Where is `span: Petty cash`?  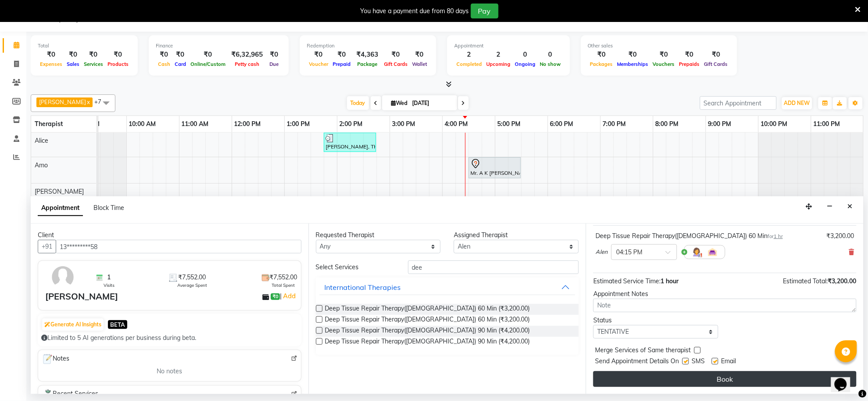 span: Petty cash is located at coordinates (247, 64).